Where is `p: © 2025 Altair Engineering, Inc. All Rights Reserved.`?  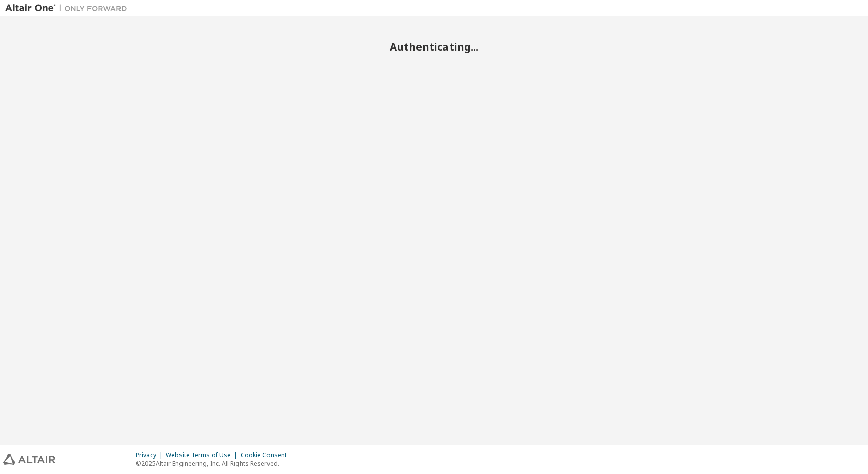
p: © 2025 Altair Engineering, Inc. All Rights Reserved. is located at coordinates (214, 463).